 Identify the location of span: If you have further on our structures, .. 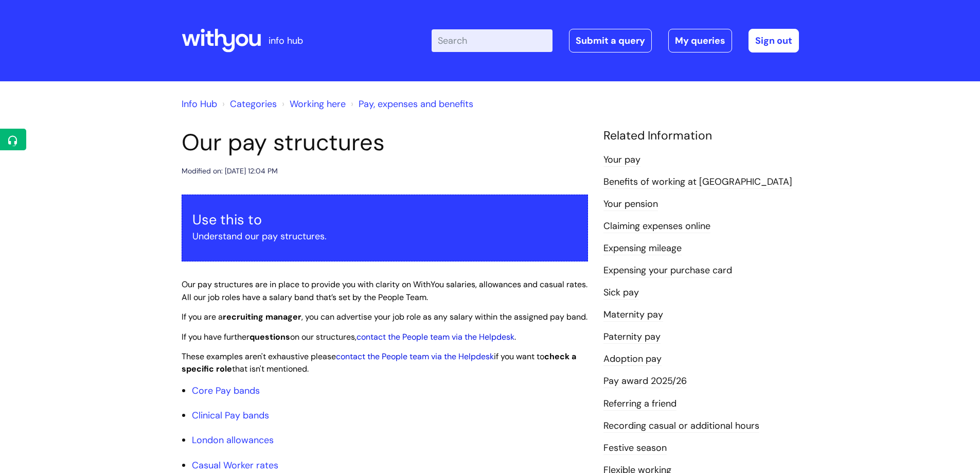
(349, 337).